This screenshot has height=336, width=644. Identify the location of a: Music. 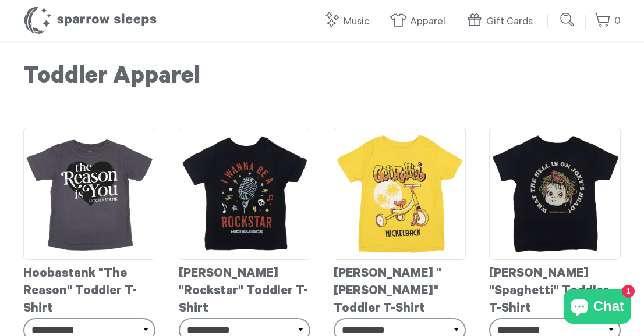
(349, 22).